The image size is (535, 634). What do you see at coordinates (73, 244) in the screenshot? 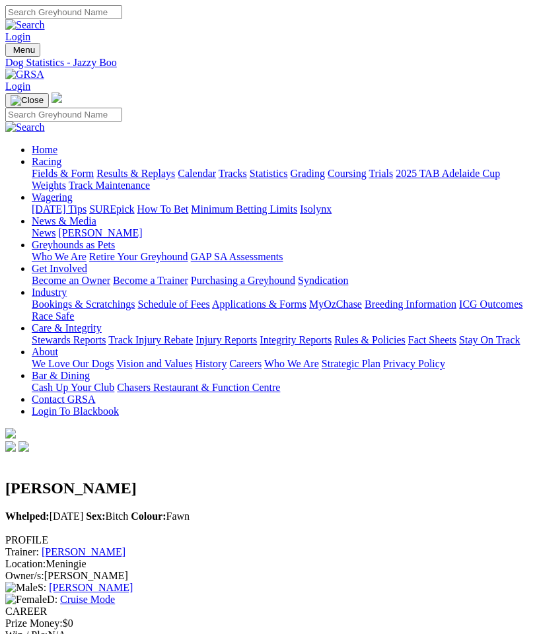
I see `a: Greyhounds as Pets` at bounding box center [73, 244].